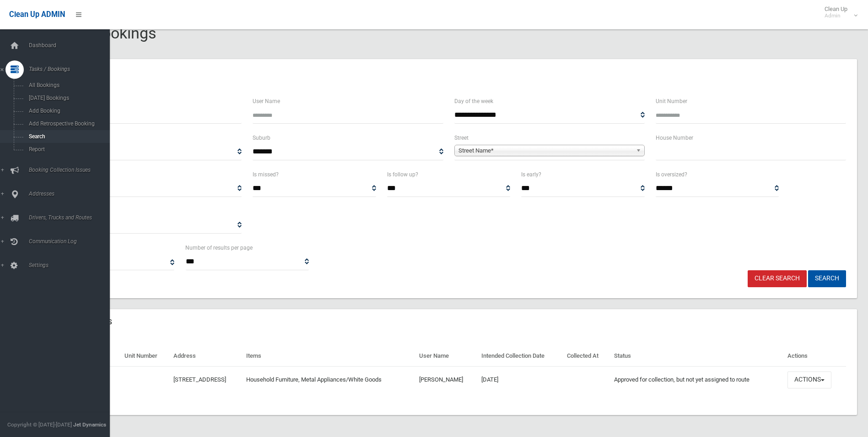 The image size is (868, 437). Describe the element at coordinates (266, 102) in the screenshot. I see `label: User Name` at that location.